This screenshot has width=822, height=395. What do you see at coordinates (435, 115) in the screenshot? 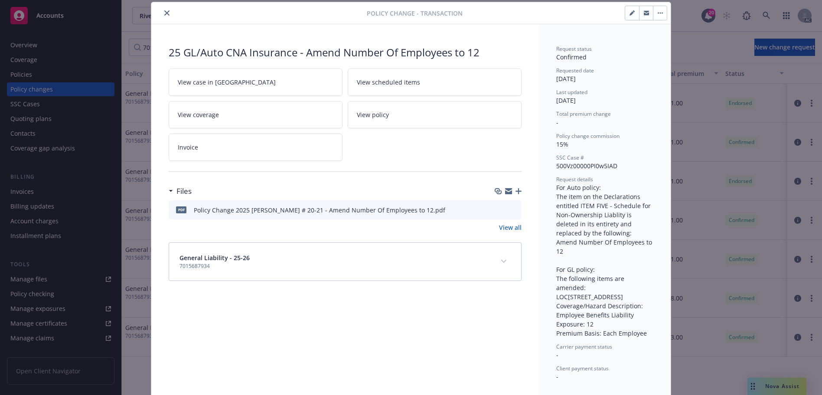
I see `a: View policy` at bounding box center [435, 115].